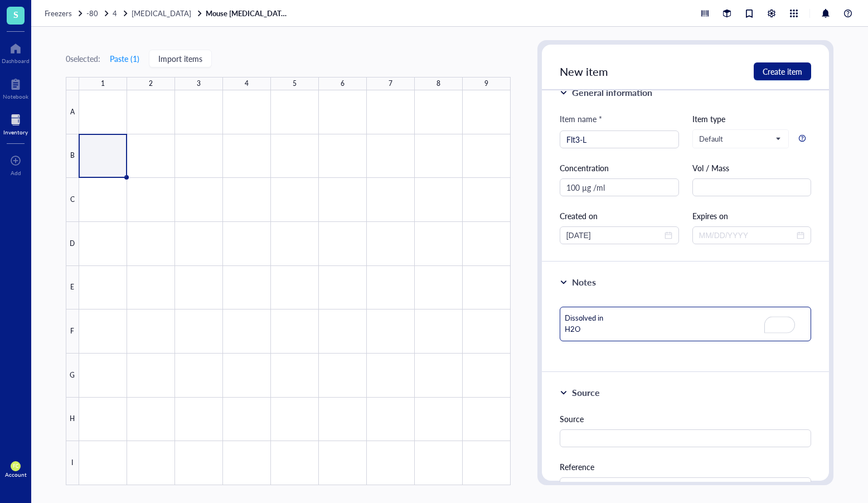 The height and width of the screenshot is (503, 868). What do you see at coordinates (782, 71) in the screenshot?
I see `span: Create item` at bounding box center [782, 71].